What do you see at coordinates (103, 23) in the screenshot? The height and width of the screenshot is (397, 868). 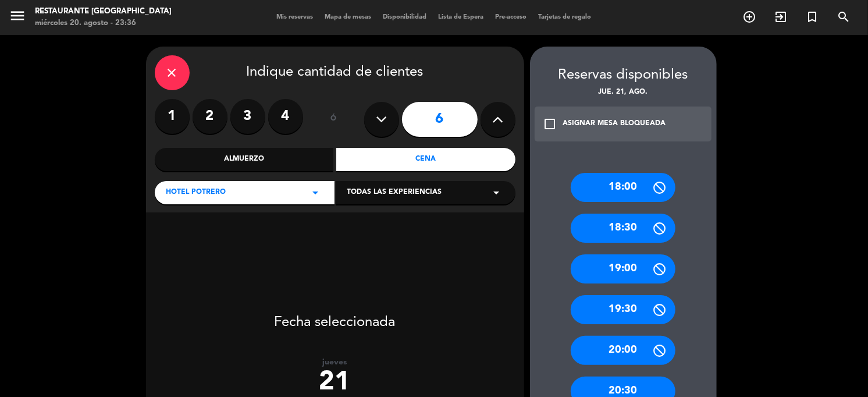 I see `div: miércoles 20. agosto - 23:36` at bounding box center [103, 23].